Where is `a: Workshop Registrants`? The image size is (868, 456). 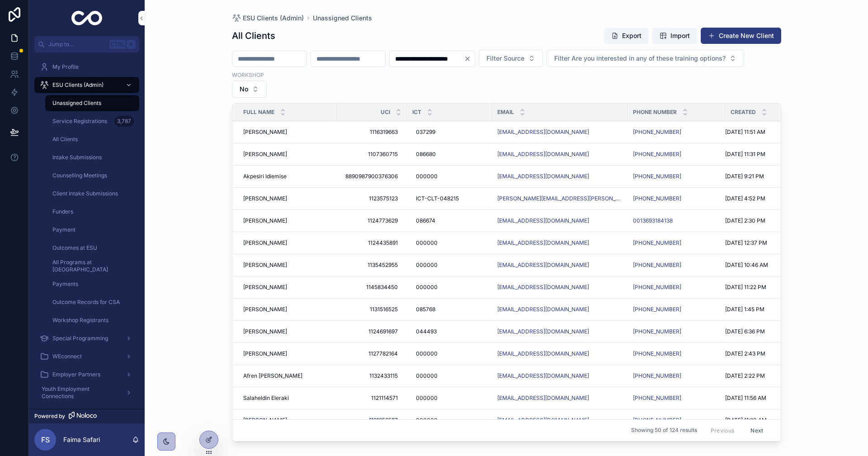 a: Workshop Registrants is located at coordinates (92, 320).